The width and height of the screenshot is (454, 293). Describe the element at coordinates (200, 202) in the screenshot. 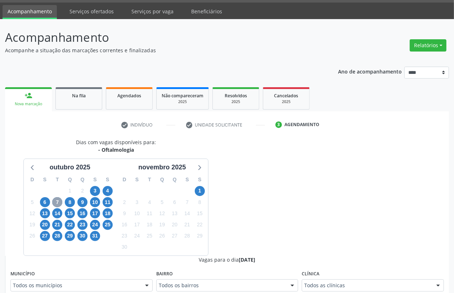

I see `span: sábado, 8 de novembro de 2025` at that location.